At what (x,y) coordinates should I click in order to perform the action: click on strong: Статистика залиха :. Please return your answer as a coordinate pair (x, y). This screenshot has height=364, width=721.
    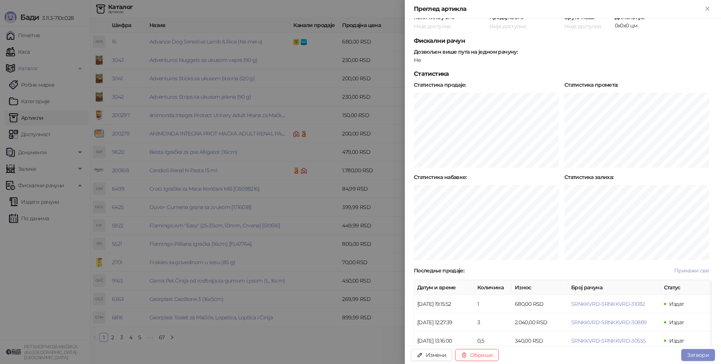
    Looking at the image, I should click on (589, 177).